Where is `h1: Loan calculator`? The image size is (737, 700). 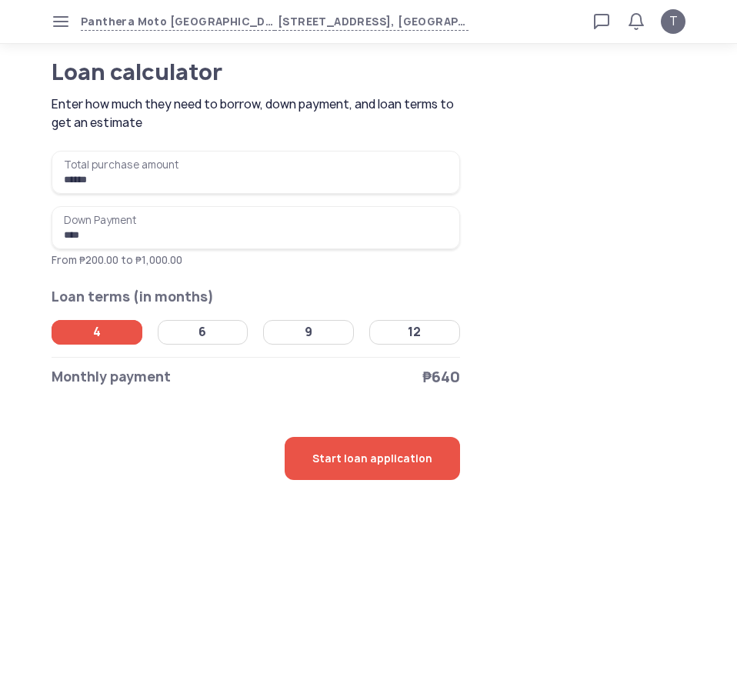
h1: Loan calculator is located at coordinates (230, 72).